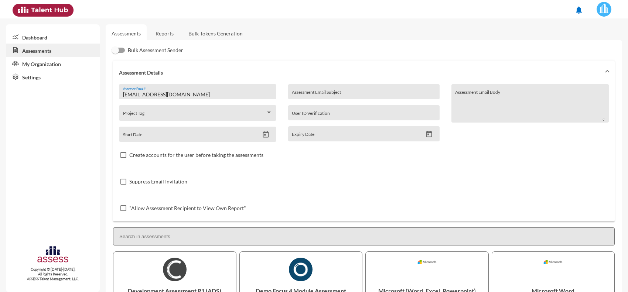  Describe the element at coordinates (215, 33) in the screenshot. I see `a: Bulk Tokens Generation` at that location.